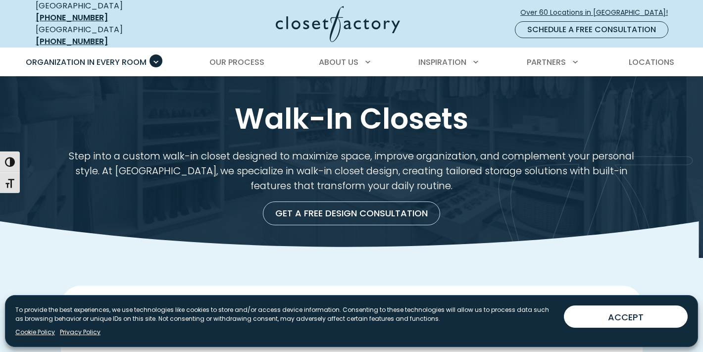 The image size is (703, 352). Describe the element at coordinates (352, 213) in the screenshot. I see `a: Get a Free Design Consultation` at that location.